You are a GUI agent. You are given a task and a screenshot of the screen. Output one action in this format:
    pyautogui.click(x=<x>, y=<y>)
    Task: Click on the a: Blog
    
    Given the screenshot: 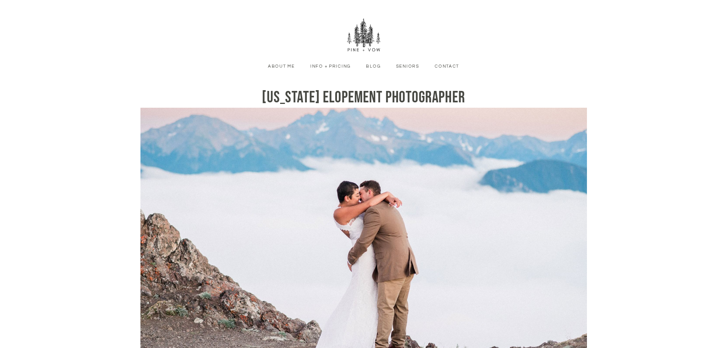 What is the action you would take?
    pyautogui.click(x=373, y=66)
    